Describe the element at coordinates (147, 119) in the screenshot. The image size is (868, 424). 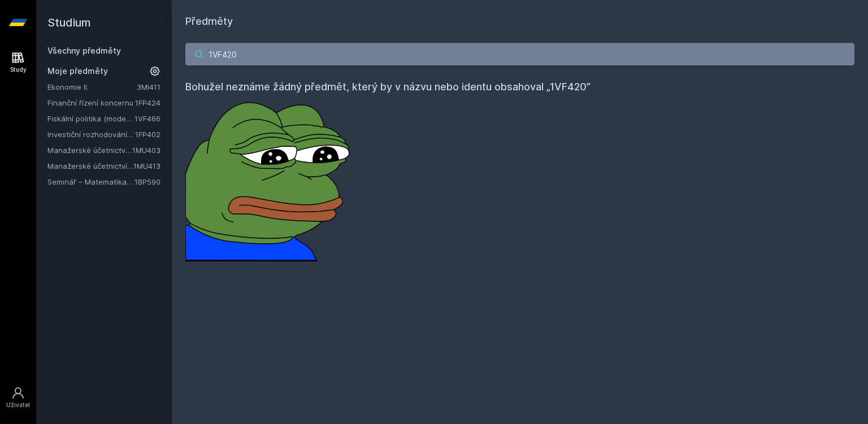
I see `a: 1VF466` at that location.